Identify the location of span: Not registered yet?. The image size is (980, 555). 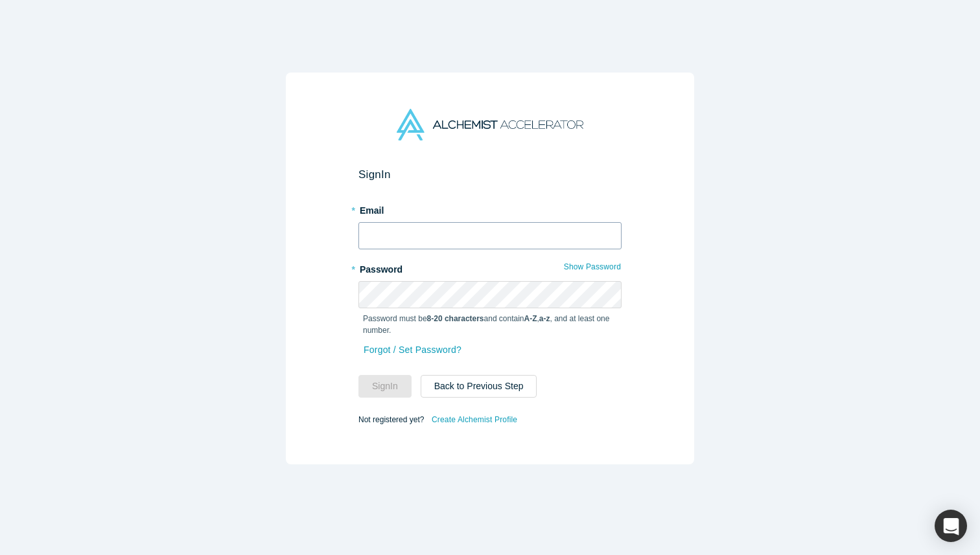
(391, 420).